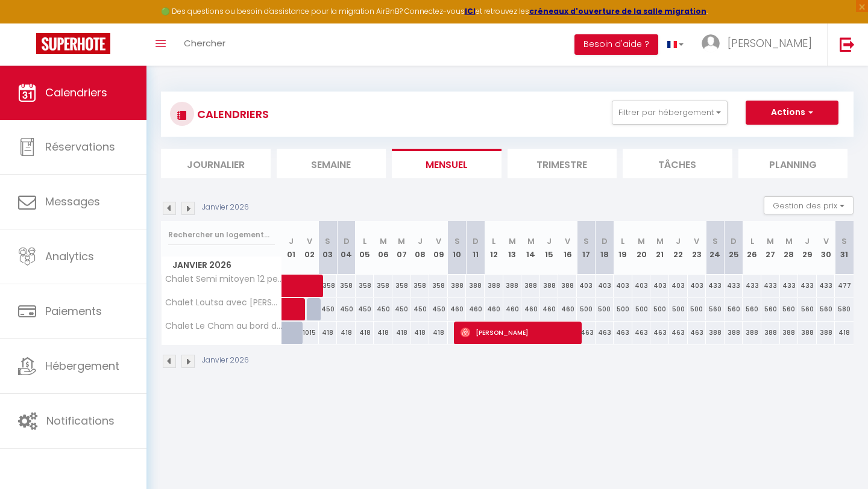 This screenshot has width=868, height=489. Describe the element at coordinates (81, 421) in the screenshot. I see `span: Notifications` at that location.